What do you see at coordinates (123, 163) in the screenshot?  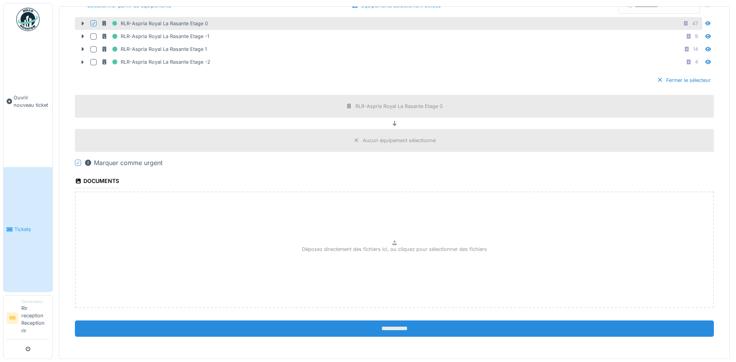 I see `div: Marquer comme urgent` at bounding box center [123, 163].